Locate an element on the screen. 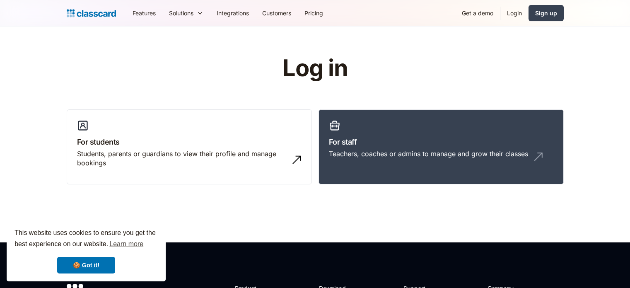 The width and height of the screenshot is (630, 288). div: cookieconsent is located at coordinates (86, 251).